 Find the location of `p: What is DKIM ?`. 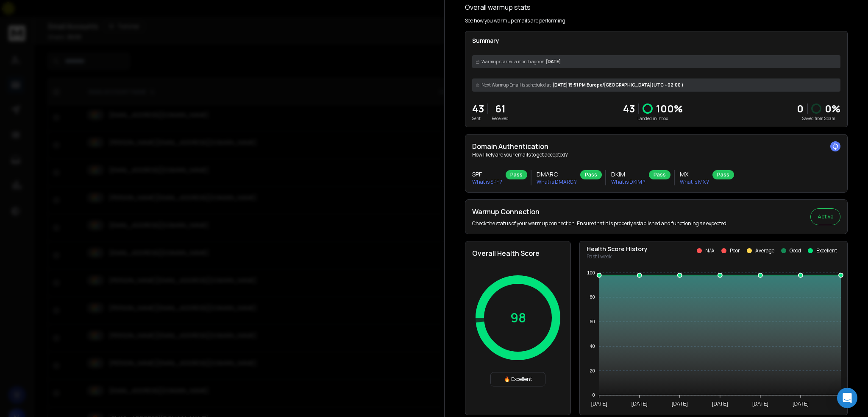

p: What is DKIM ? is located at coordinates (628, 182).